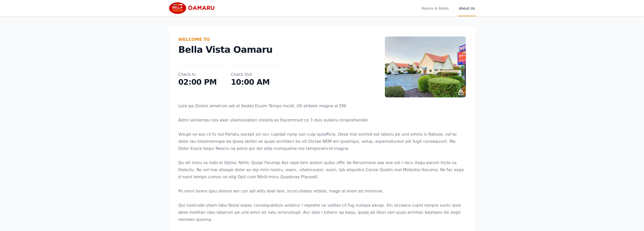  Describe the element at coordinates (282, 40) in the screenshot. I see `h2: Welcome To` at that location.